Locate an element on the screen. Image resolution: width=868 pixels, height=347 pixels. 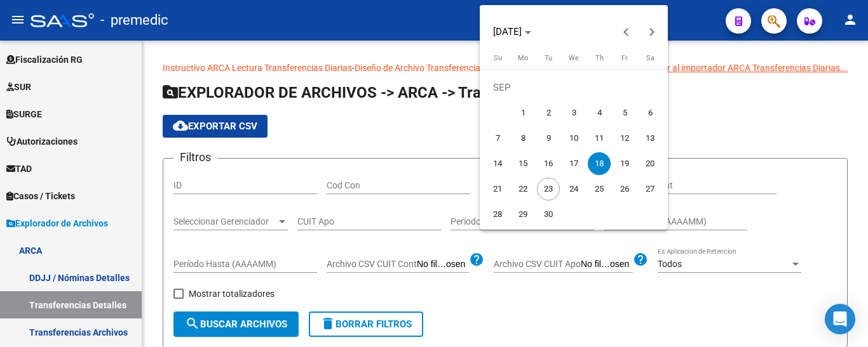
span: 19 is located at coordinates (625, 164).